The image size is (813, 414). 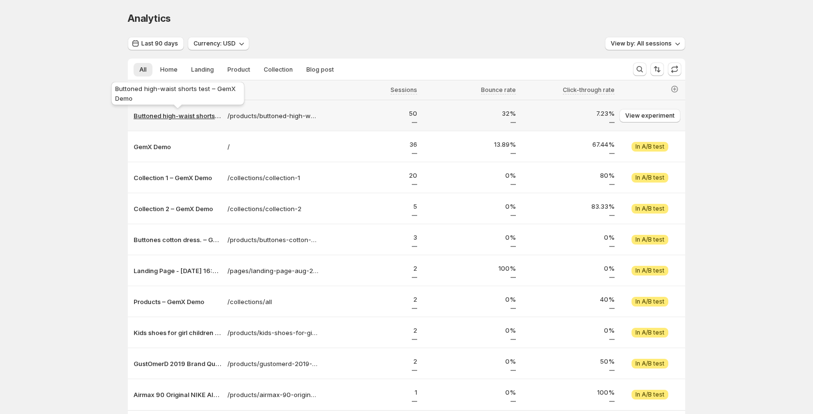 I want to click on a: /collections/collection-1, so click(x=273, y=178).